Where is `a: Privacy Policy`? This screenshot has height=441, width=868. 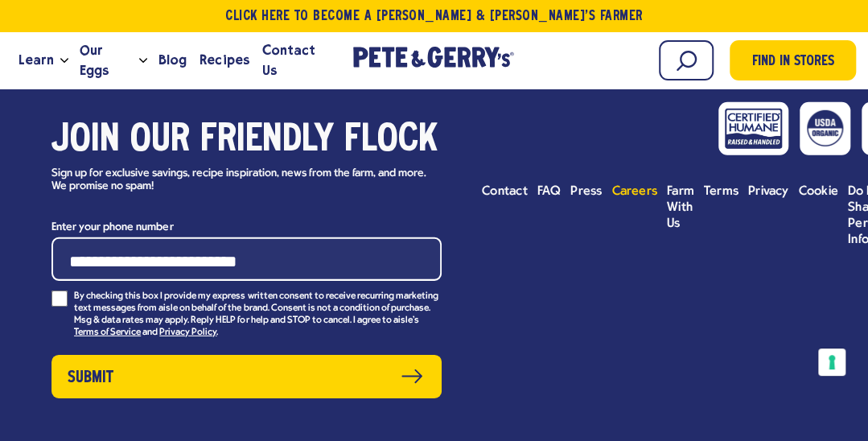 a: Privacy Policy is located at coordinates (188, 333).